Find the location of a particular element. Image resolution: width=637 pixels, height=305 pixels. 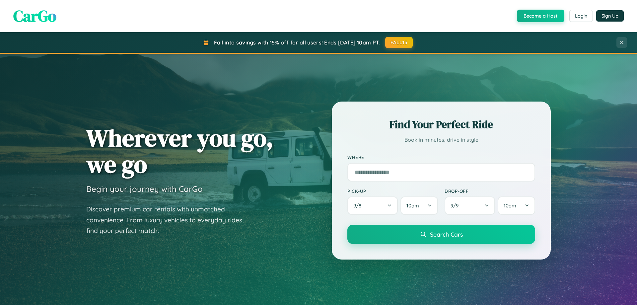

span: CarGo is located at coordinates (35, 16).